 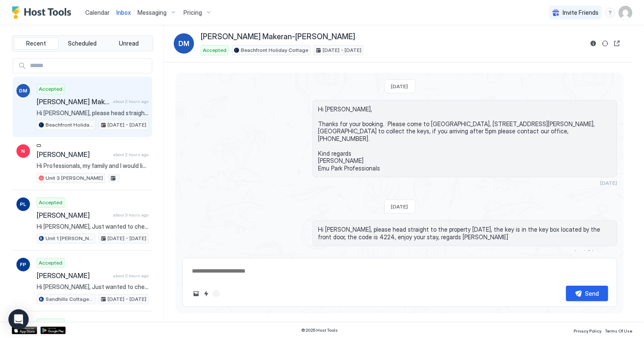 What do you see at coordinates (594, 44) in the screenshot?
I see `button: Reservation information` at bounding box center [594, 44].